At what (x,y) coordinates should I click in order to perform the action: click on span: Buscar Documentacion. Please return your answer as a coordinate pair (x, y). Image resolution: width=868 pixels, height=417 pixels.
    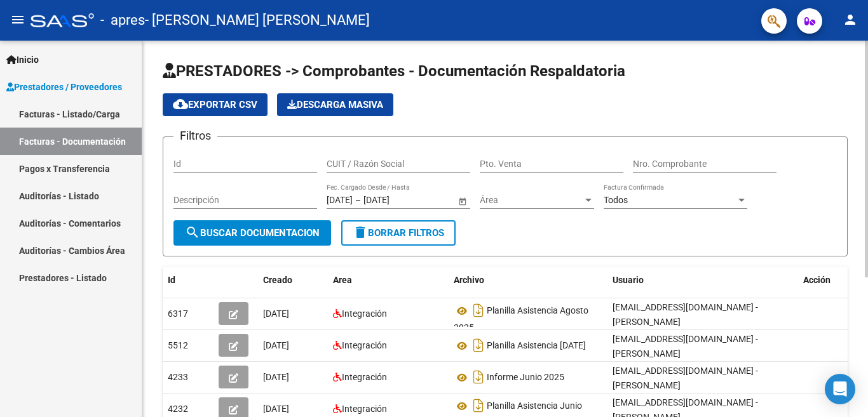
    Looking at the image, I should click on (252, 233).